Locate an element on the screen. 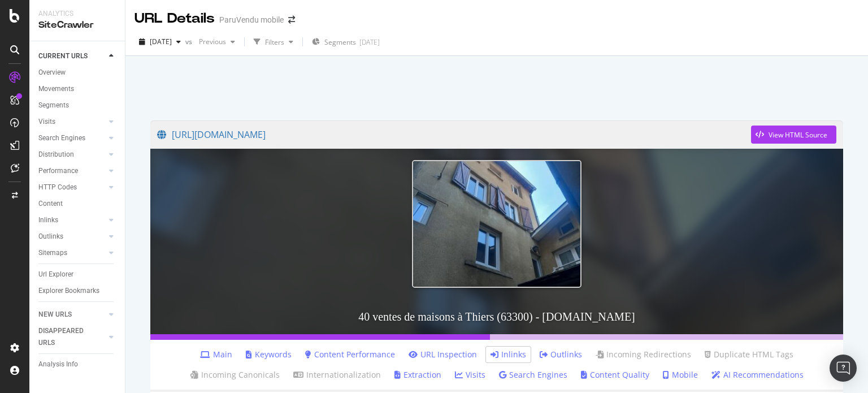 Image resolution: width=868 pixels, height=393 pixels. span: Previous is located at coordinates (210, 41).